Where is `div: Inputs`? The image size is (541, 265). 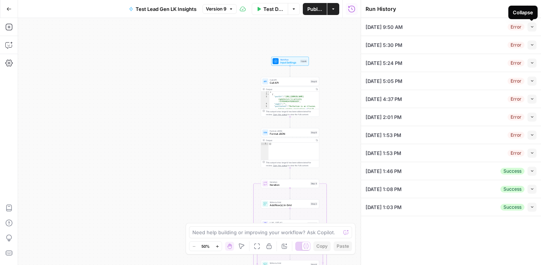 div: Inputs is located at coordinates (304, 61).